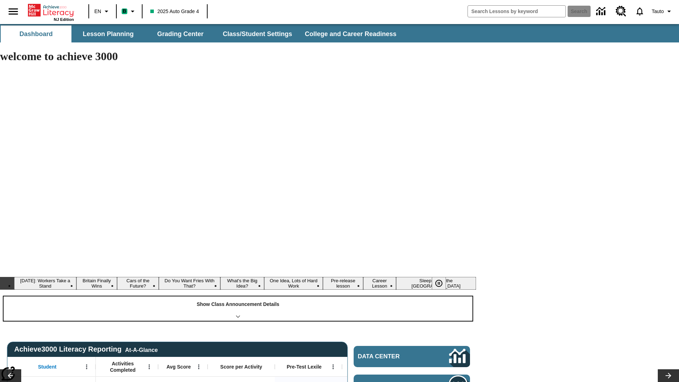 The image size is (679, 382). What do you see at coordinates (379, 283) in the screenshot?
I see `button: Slide 8 Career Lesson` at bounding box center [379, 283].